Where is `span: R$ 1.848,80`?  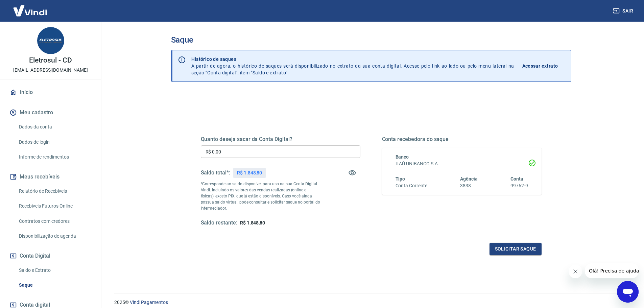
span: R$ 1.848,80 is located at coordinates (252, 223).